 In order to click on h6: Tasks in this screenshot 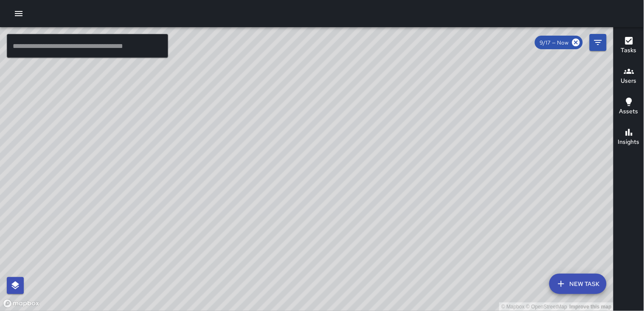, I will do `click(629, 50)`.